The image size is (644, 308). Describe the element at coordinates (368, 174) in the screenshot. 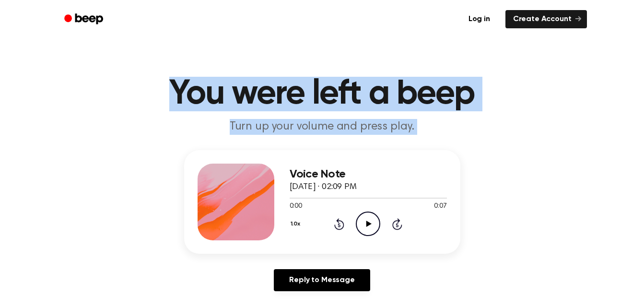

I see `h3: Voice Note` at that location.